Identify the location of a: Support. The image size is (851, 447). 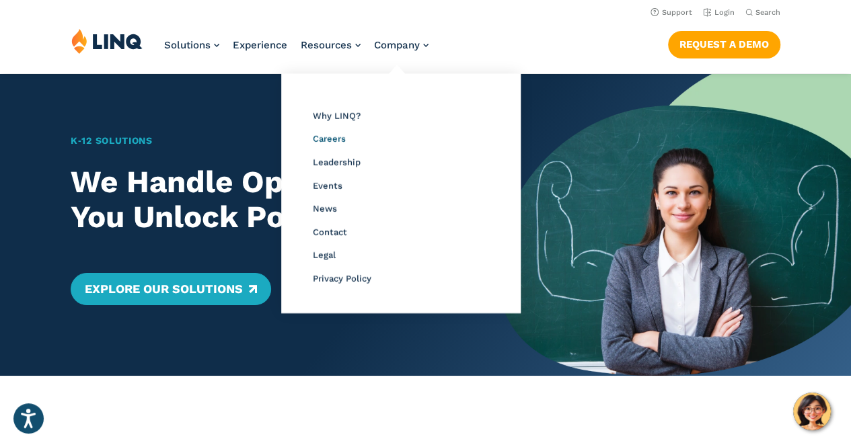
(671, 12).